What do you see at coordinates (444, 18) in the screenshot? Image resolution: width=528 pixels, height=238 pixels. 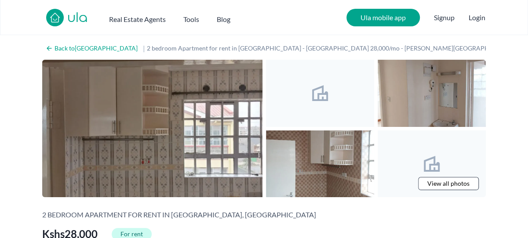 I see `span: Signup` at bounding box center [444, 18].